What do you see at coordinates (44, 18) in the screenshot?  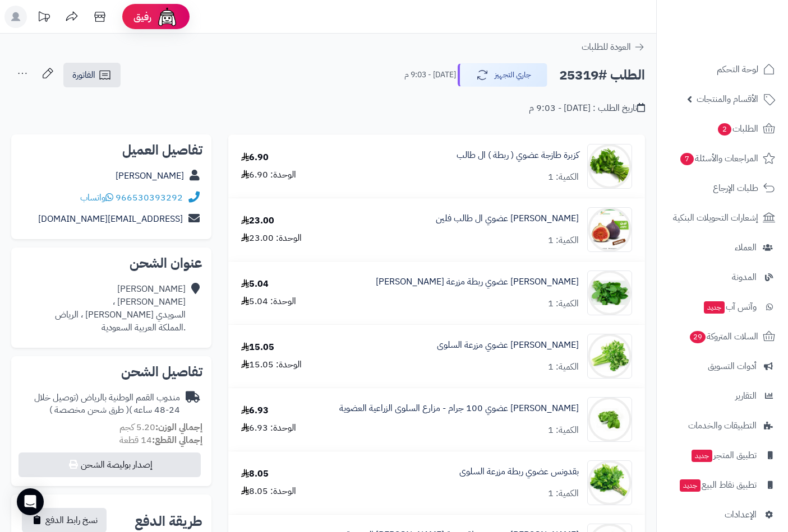 I see `a: تحديثات المنصة` at bounding box center [44, 18].